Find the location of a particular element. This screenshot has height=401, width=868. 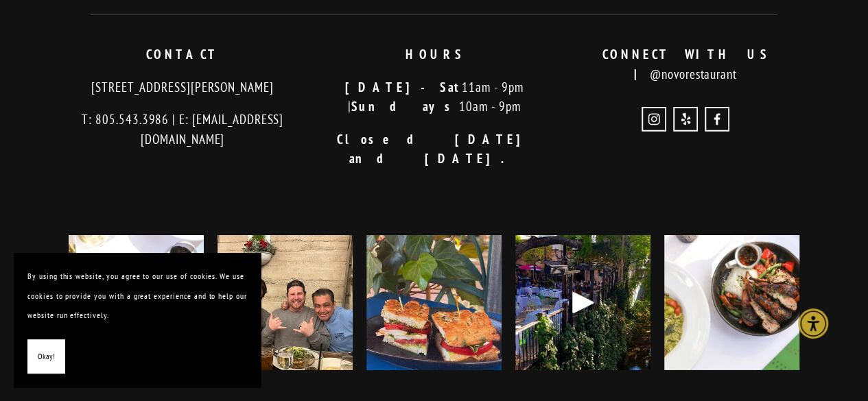

img: One ingredient, two ways: fresh market tomatoes 🍅 Savor them in our Caprese, paired with mozzarel... is located at coordinates (434, 302).